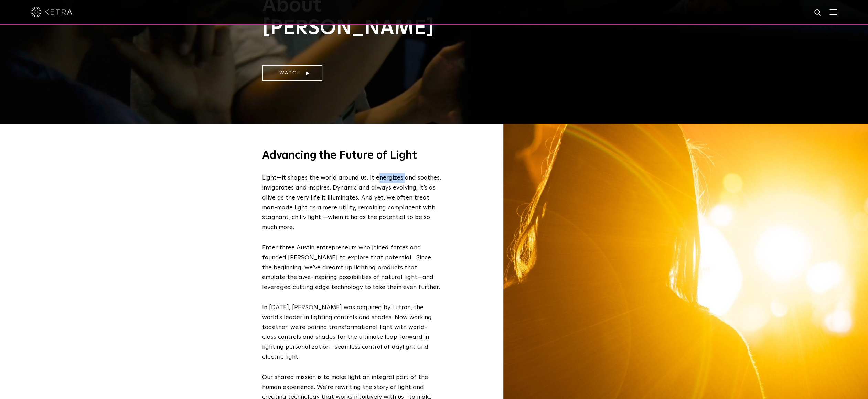 The height and width of the screenshot is (399, 868). What do you see at coordinates (352, 148) in the screenshot?
I see `h3: Advancing the Future of Light` at bounding box center [352, 148].